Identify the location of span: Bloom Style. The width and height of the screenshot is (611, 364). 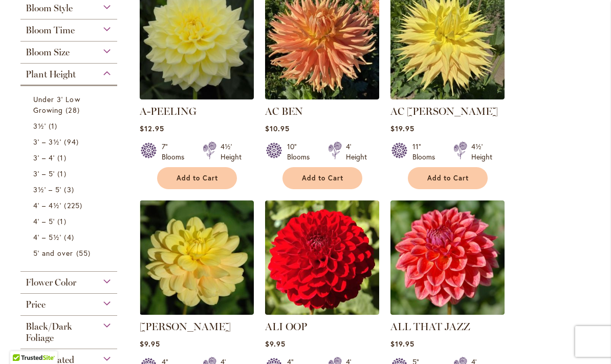
(49, 8).